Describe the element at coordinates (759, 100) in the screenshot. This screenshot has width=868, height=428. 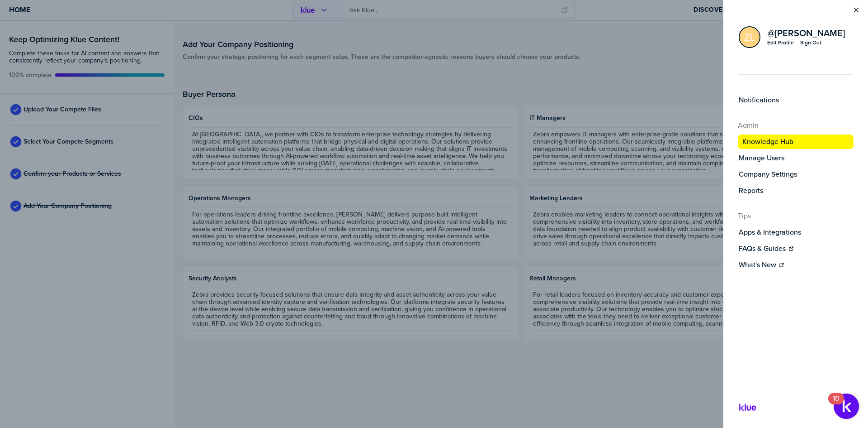
I see `label: Notifications` at that location.